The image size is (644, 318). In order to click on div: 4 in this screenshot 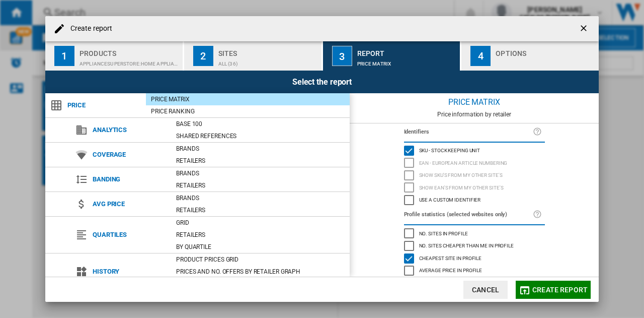, I will do `click(481, 56)`.